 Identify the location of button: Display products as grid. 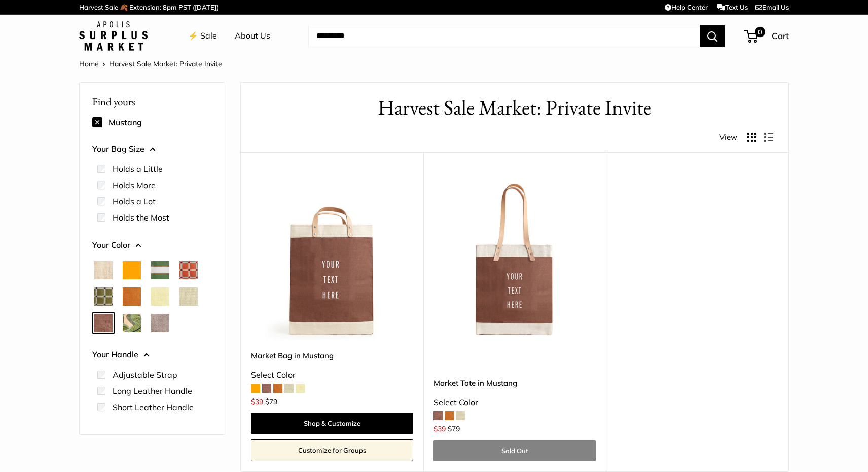
(752, 138).